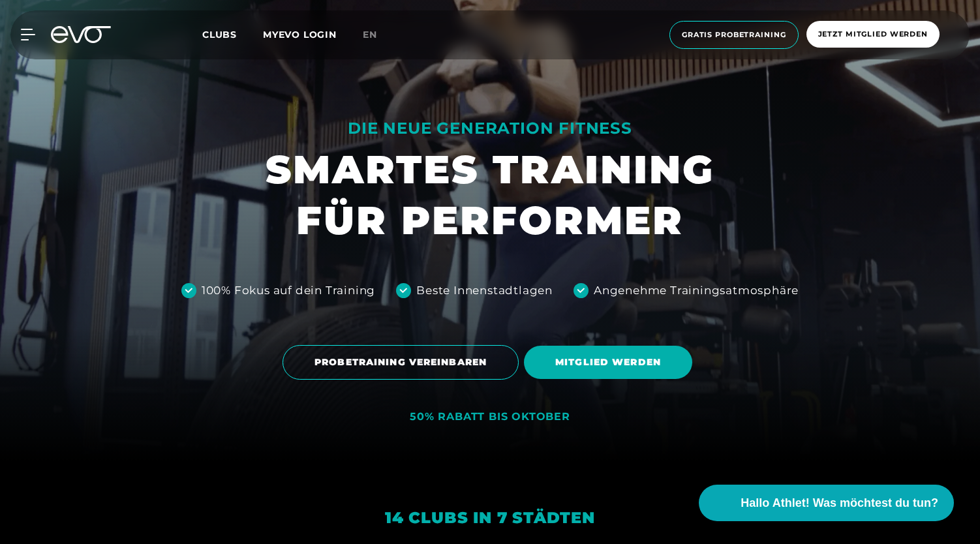  Describe the element at coordinates (734, 34) in the screenshot. I see `a: Gratis Probetraining` at that location.